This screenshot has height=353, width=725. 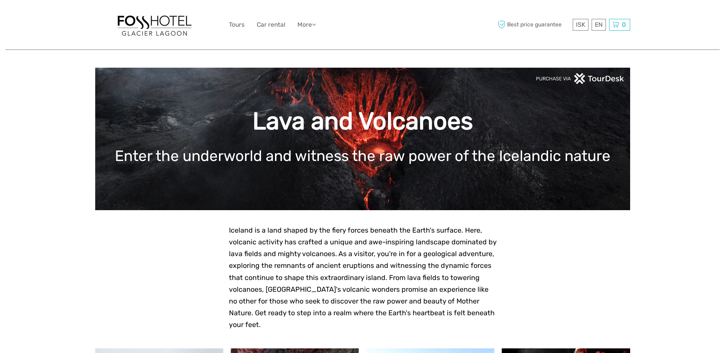 I want to click on a: More, so click(x=307, y=25).